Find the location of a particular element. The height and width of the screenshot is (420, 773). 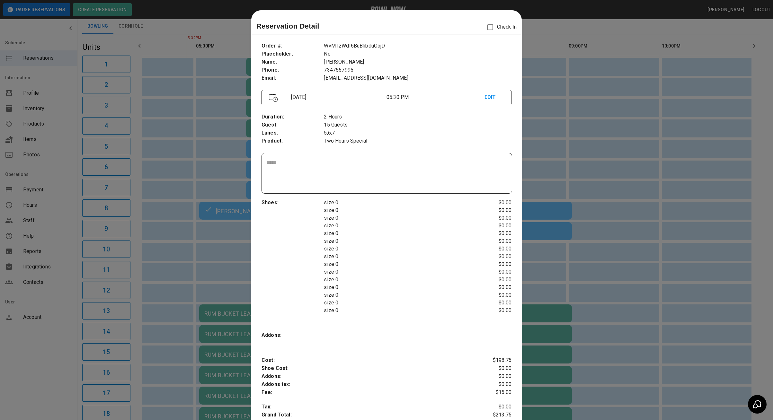

img: Vector is located at coordinates (273, 98).